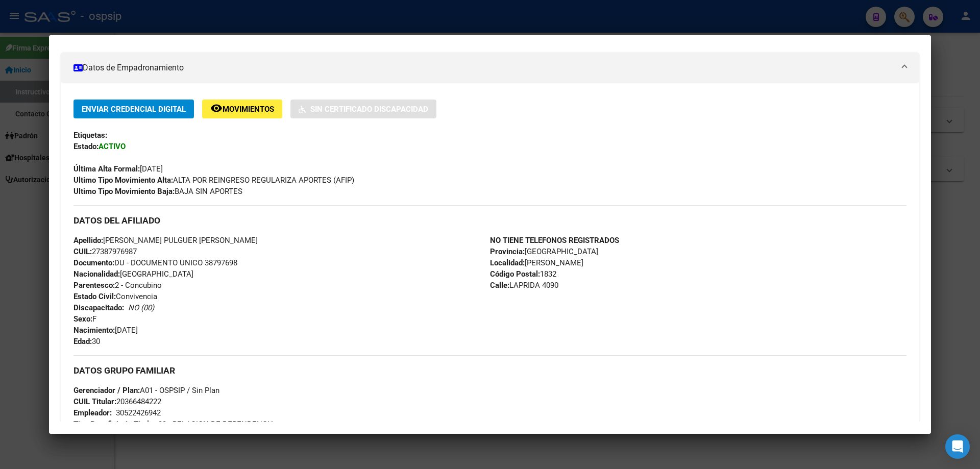 The width and height of the screenshot is (980, 469). What do you see at coordinates (515, 274) in the screenshot?
I see `strong: Código Postal:` at bounding box center [515, 274].